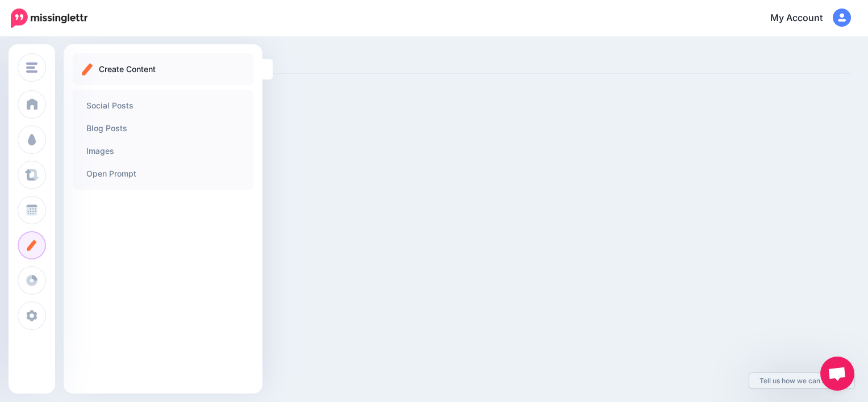 This screenshot has width=868, height=402. I want to click on a: Images, so click(163, 151).